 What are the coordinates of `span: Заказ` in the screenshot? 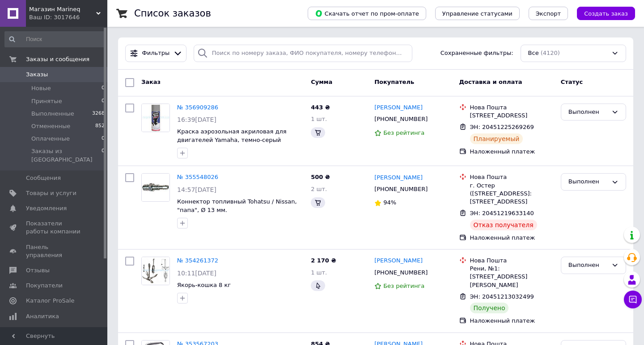 It's located at (151, 82).